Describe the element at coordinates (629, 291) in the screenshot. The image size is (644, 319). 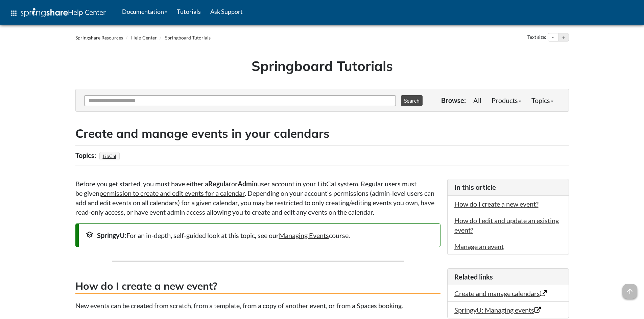
I see `span: arrow_upward` at that location.